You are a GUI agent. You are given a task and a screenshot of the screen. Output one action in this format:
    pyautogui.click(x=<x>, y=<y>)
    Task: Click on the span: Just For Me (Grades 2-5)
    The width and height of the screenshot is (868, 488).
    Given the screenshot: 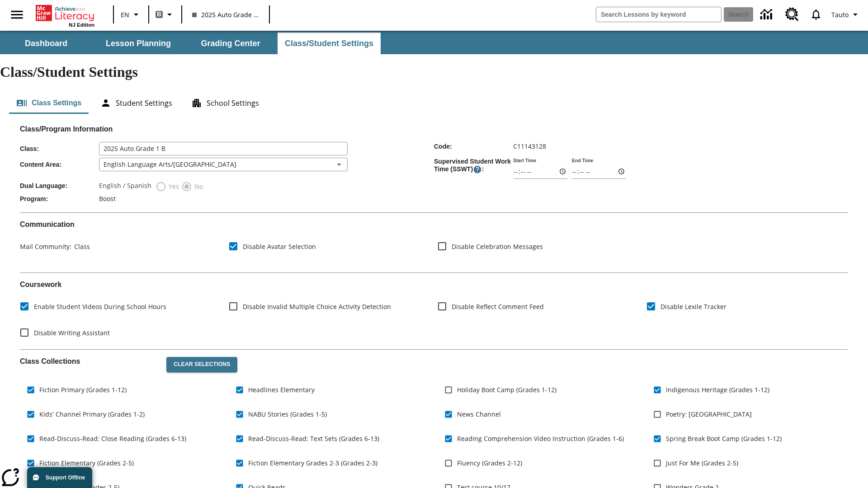 What is the action you would take?
    pyautogui.click(x=701, y=463)
    